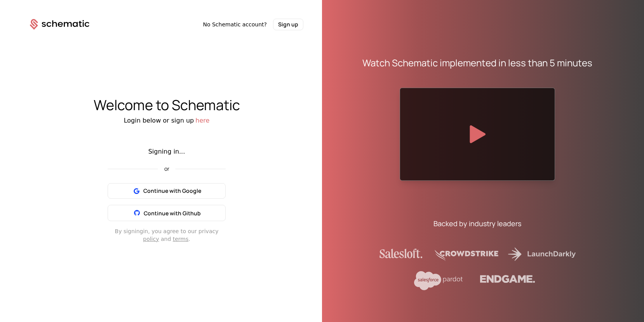  What do you see at coordinates (288, 24) in the screenshot?
I see `button: Sign up` at bounding box center [288, 24].